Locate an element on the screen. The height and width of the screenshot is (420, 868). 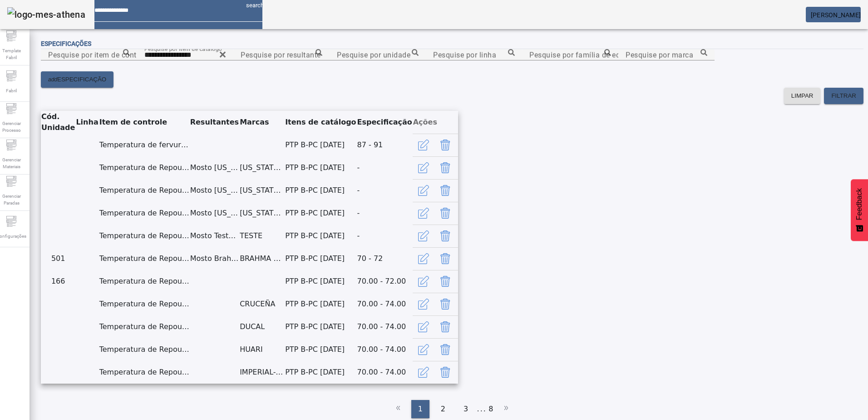
td: HUARI is located at coordinates (262, 350).